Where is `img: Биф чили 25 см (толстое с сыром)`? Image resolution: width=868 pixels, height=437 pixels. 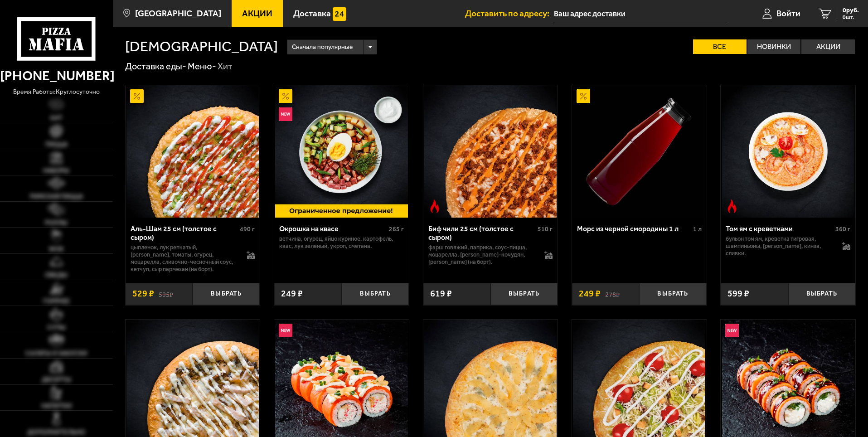 img: Биф чили 25 см (толстое с сыром) is located at coordinates (490, 152).